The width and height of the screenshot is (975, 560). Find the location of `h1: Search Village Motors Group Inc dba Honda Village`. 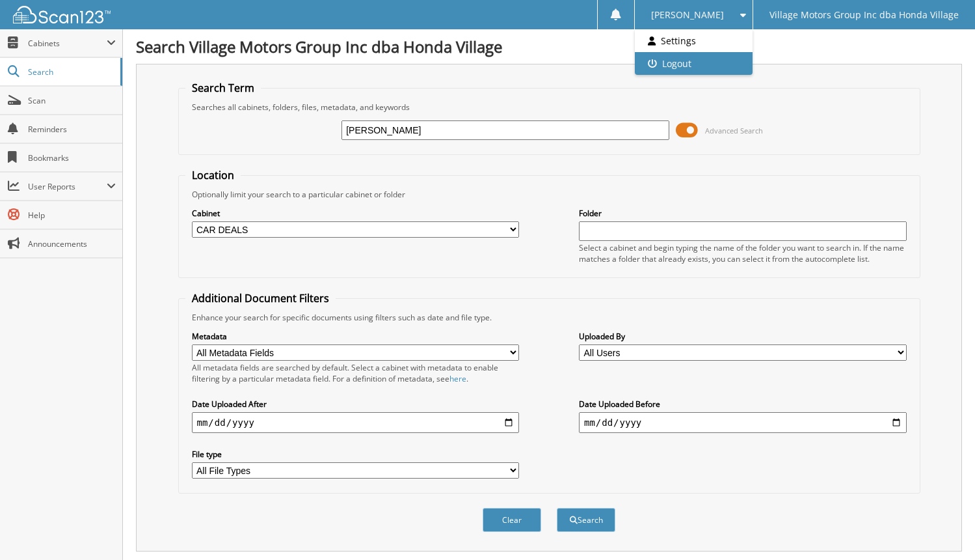

h1: Search Village Motors Group Inc dba Honda Village is located at coordinates (549, 46).